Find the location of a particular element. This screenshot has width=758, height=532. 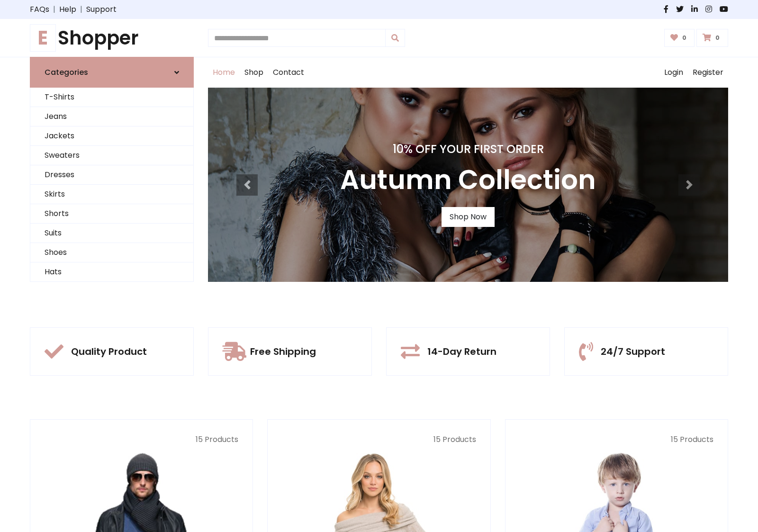

a: Dresses is located at coordinates (112, 175).